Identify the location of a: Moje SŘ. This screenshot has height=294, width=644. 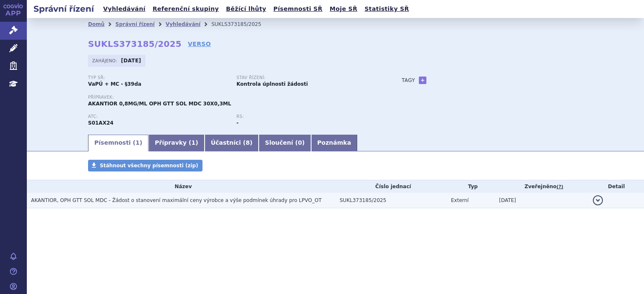
(343, 9).